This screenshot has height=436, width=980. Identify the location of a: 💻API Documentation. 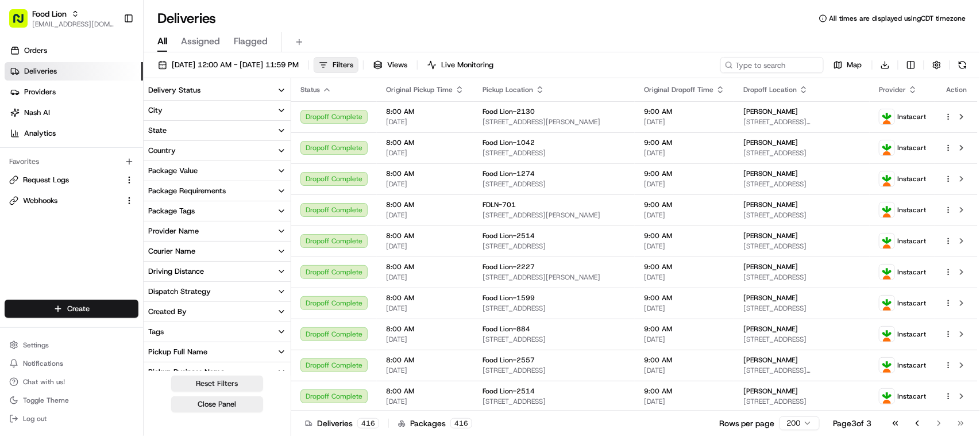
(140, 173).